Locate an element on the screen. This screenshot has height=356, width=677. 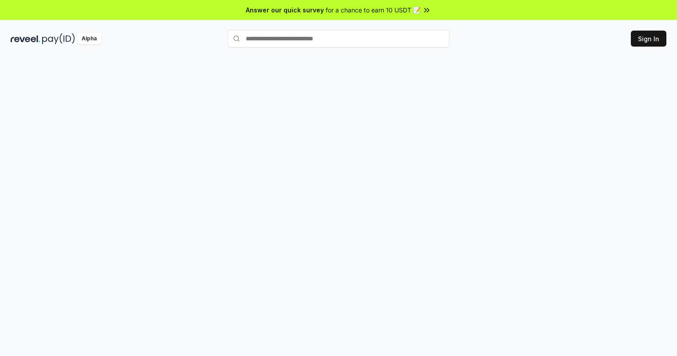
img: reveel_dark is located at coordinates (25, 39).